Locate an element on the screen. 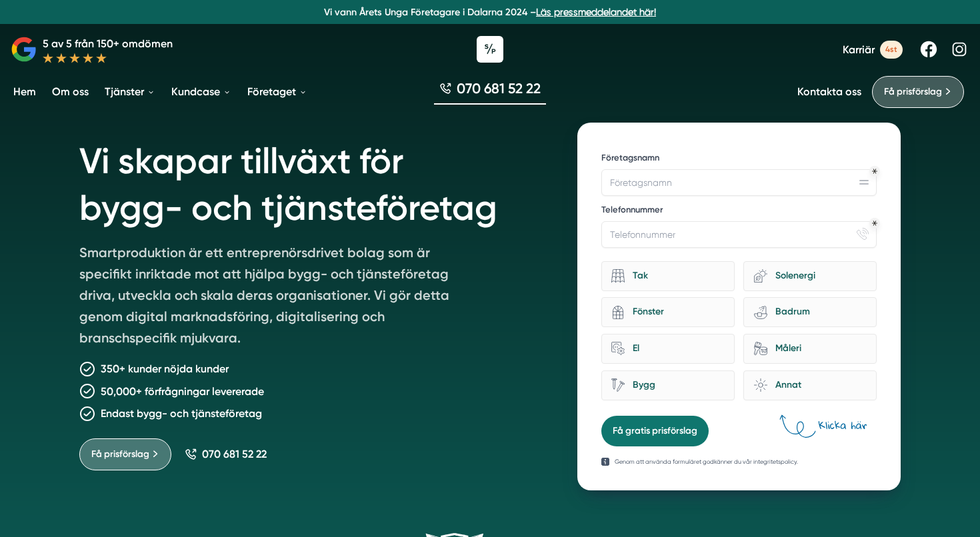  p: 350+ kunder nöjda kunder is located at coordinates (165, 369).